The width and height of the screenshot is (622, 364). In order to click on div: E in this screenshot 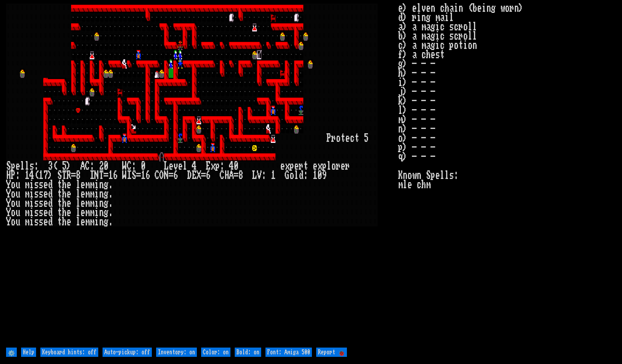, I will do `click(208, 166)`.